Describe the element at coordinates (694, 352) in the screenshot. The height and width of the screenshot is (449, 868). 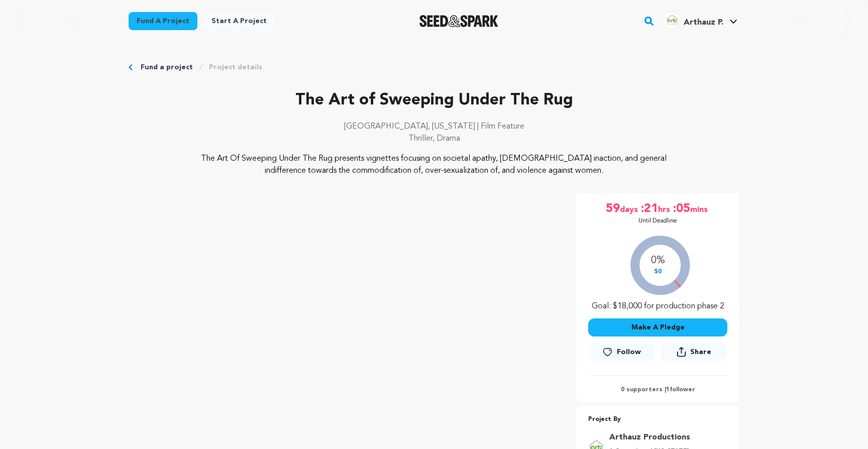
I see `button: Share` at that location.